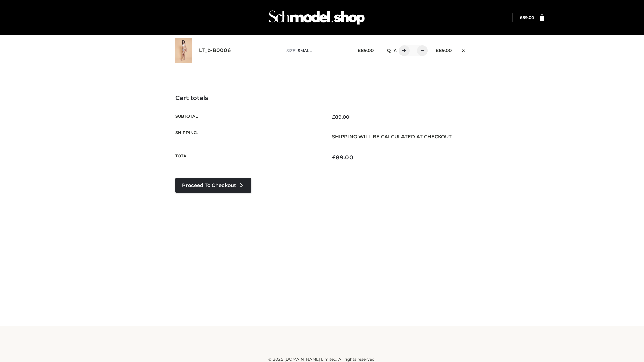 This screenshot has width=644, height=362. What do you see at coordinates (305, 50) in the screenshot?
I see `span: SMALL` at bounding box center [305, 50].